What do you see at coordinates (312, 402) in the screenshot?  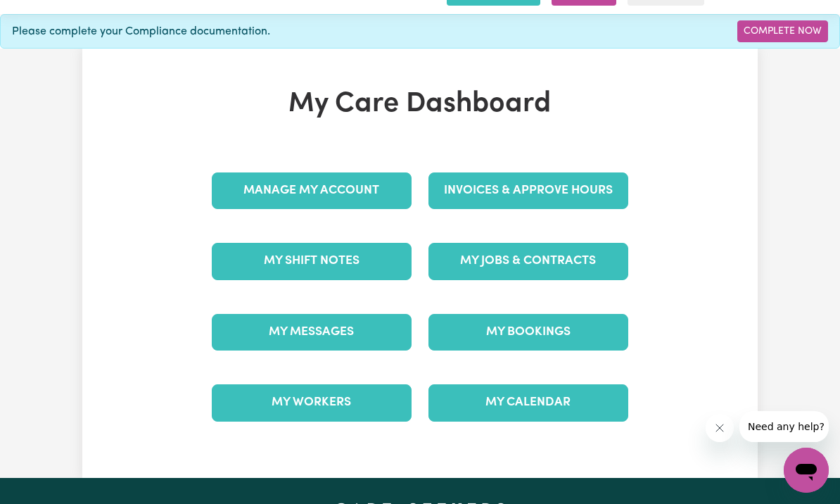 I see `a: My Workers` at bounding box center [312, 402].